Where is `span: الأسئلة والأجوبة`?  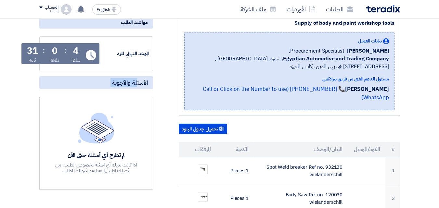 span: الأسئلة والأجوبة is located at coordinates (130, 83).